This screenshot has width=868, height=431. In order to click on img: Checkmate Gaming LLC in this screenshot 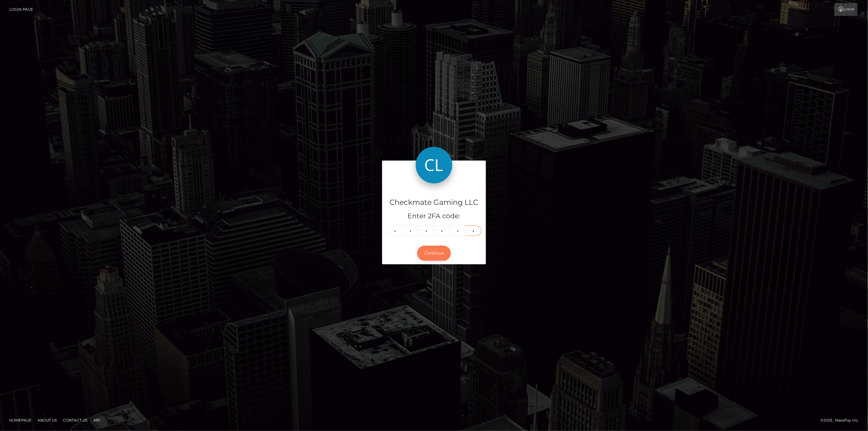, I will do `click(434, 165)`.